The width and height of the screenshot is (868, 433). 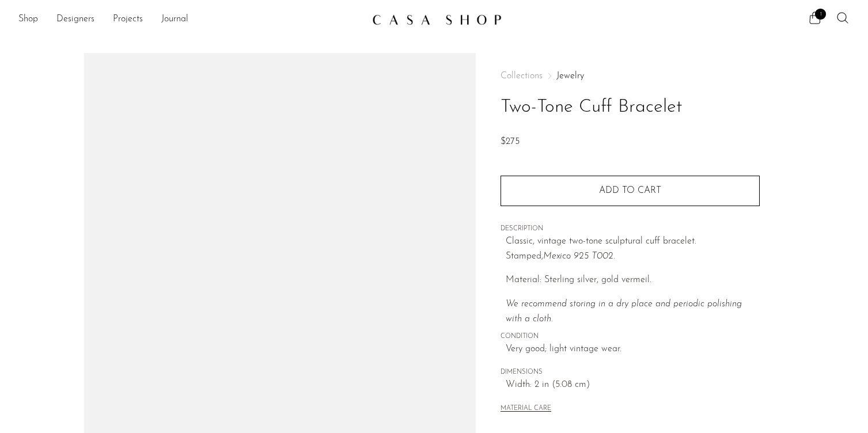 What do you see at coordinates (510, 141) in the screenshot?
I see `span: $275` at bounding box center [510, 141].